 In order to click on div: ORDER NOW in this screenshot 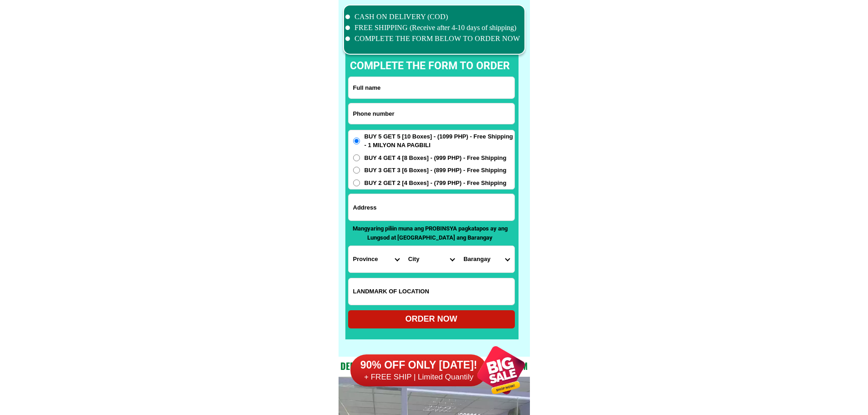, I will do `click(431, 319)`.